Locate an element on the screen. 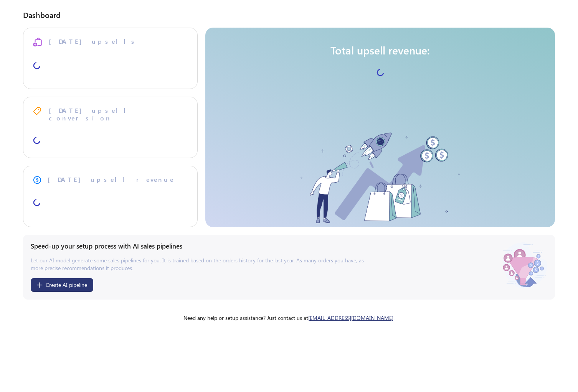  span: Speed-up your setup process with AI sales pipelines is located at coordinates (106, 245).